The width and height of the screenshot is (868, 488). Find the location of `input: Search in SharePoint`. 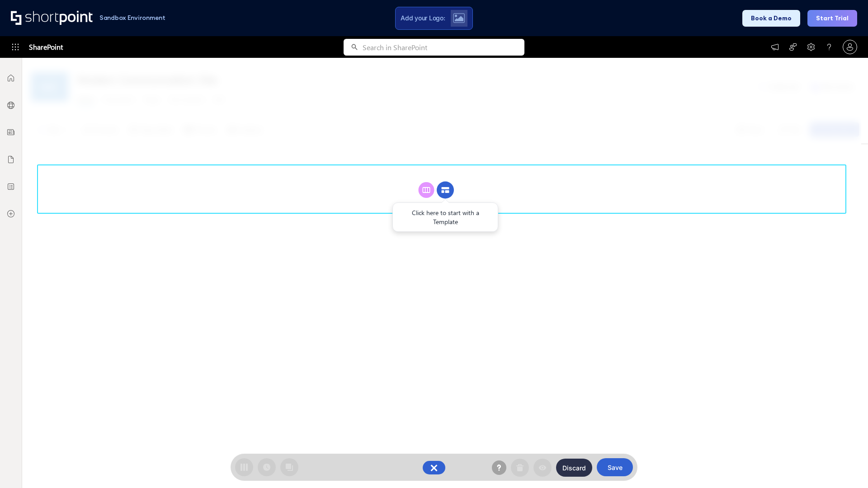

input: Search in SharePoint is located at coordinates (444, 47).